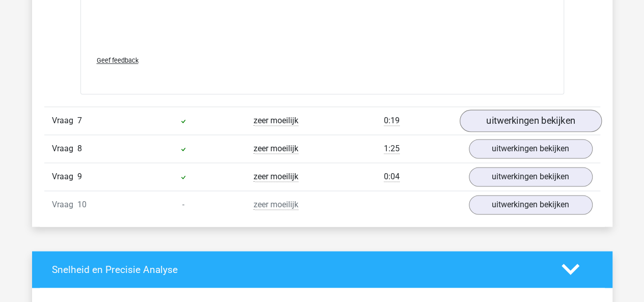 The width and height of the screenshot is (644, 302). I want to click on span: 7, so click(79, 120).